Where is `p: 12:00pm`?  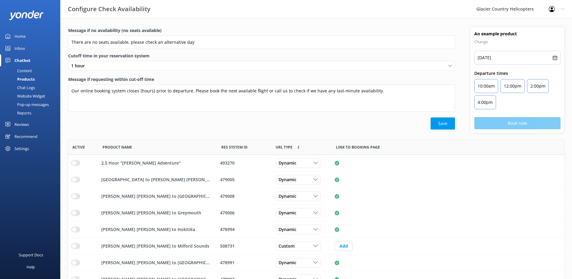 p: 12:00pm is located at coordinates (513, 86).